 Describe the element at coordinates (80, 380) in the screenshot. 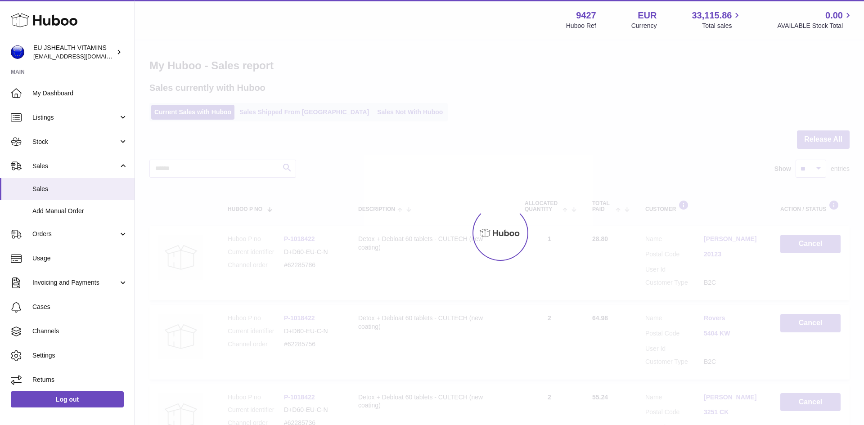

I see `span: Returns` at that location.